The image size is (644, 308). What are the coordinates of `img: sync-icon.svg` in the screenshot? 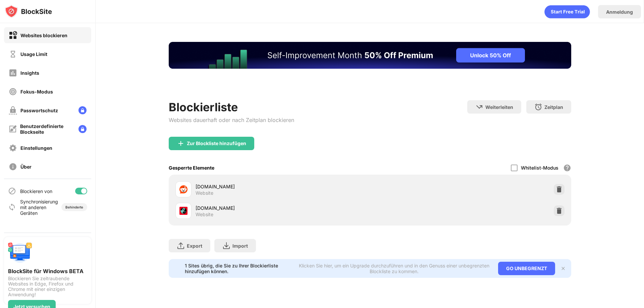 It's located at (12, 207).